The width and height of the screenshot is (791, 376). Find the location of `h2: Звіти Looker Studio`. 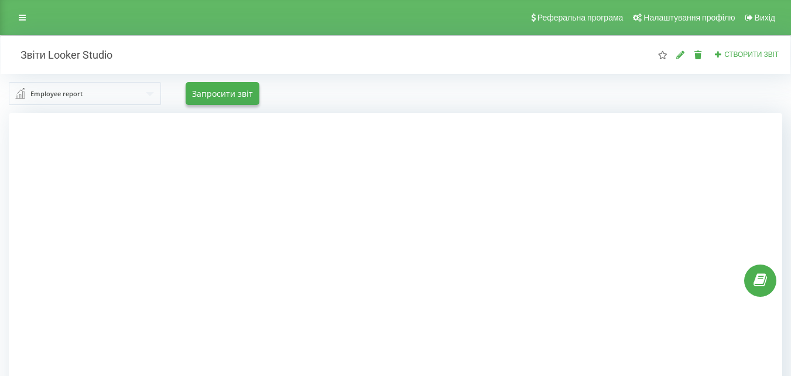

h2: Звіти Looker Studio is located at coordinates (60, 54).